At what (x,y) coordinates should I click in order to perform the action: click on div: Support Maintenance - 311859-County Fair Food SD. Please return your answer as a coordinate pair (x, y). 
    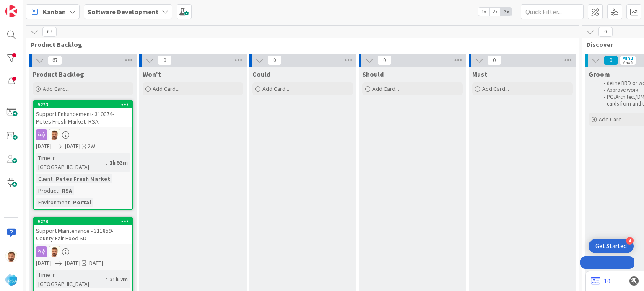
    Looking at the image, I should click on (83, 235).